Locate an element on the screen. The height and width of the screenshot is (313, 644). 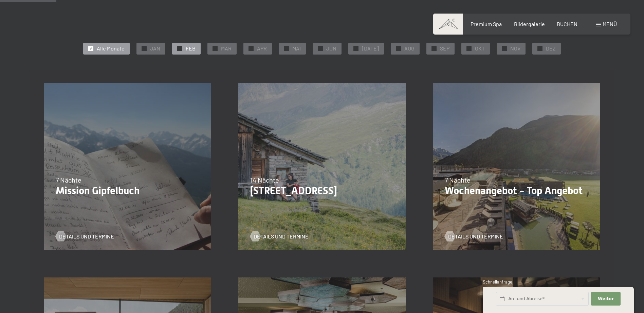
span: Alle Monate is located at coordinates (111, 48).